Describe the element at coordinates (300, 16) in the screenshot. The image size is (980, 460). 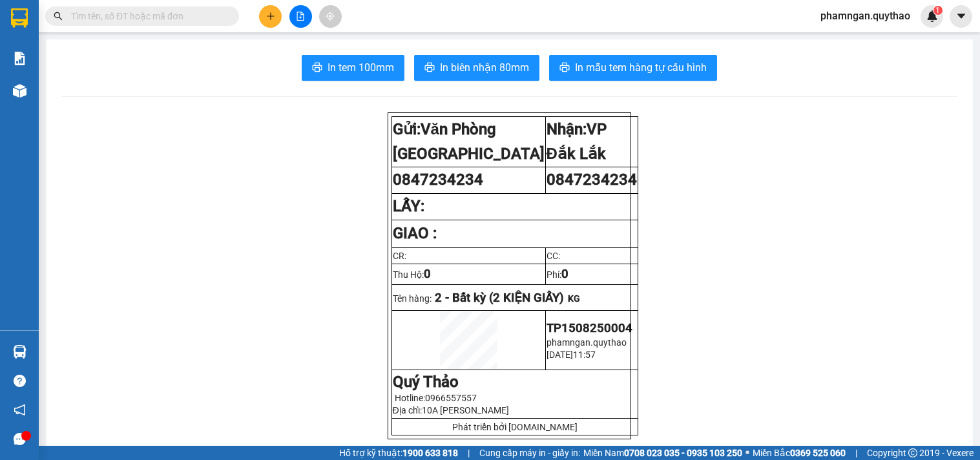
I see `span: file-add` at that location.